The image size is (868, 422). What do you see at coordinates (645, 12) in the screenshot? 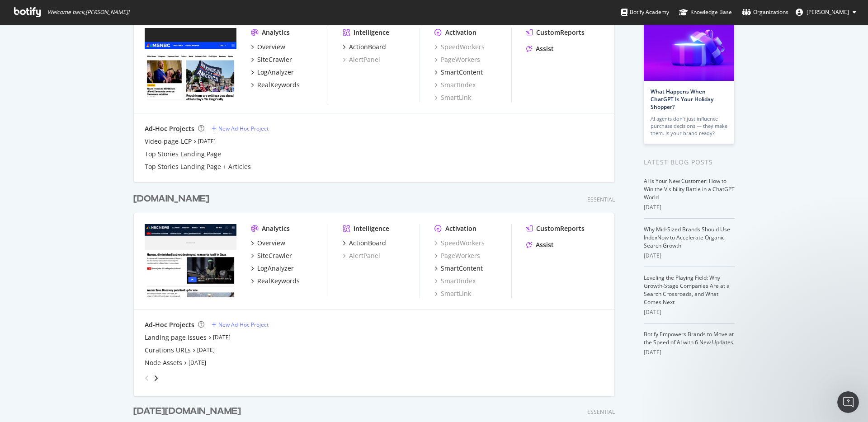
I see `div: Botify Academy` at bounding box center [645, 12].